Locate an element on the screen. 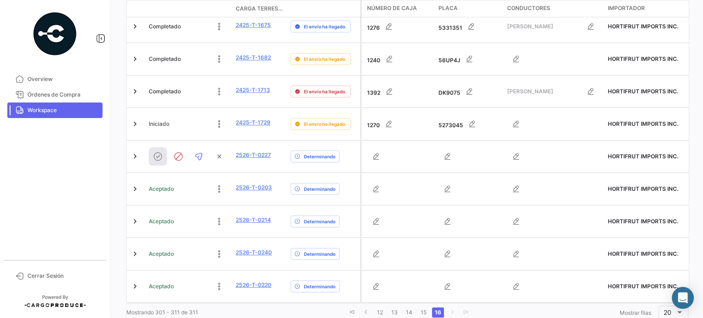  div: 1240 is located at coordinates (399, 59).